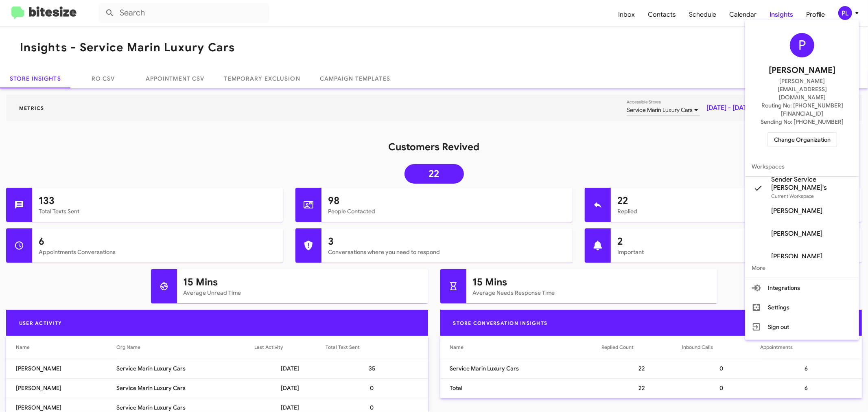  What do you see at coordinates (801, 307) in the screenshot?
I see `button: Settings` at bounding box center [801, 307].